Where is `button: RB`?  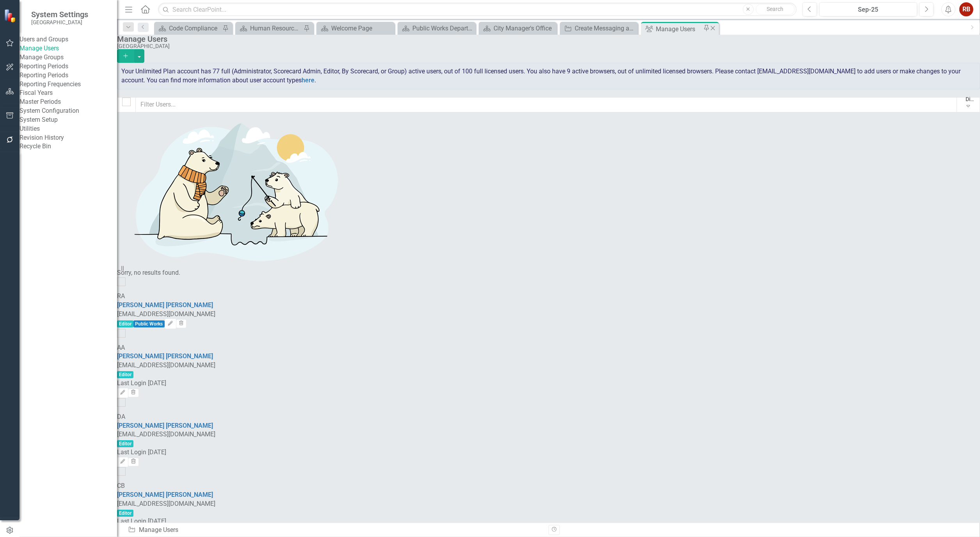
button: RB is located at coordinates (967, 10).